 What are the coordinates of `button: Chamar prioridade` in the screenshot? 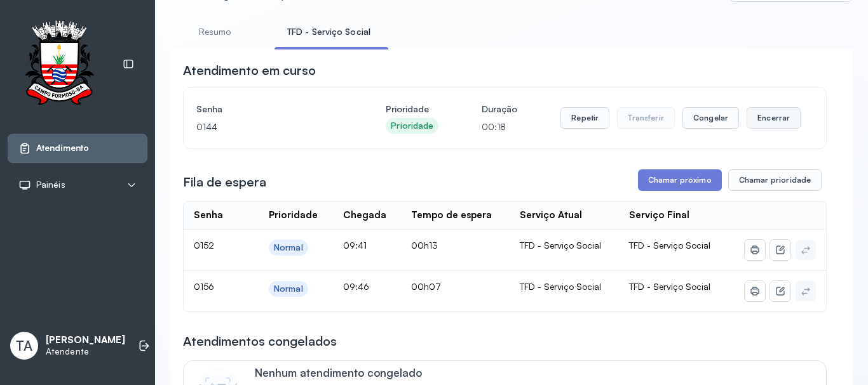 It's located at (775, 180).